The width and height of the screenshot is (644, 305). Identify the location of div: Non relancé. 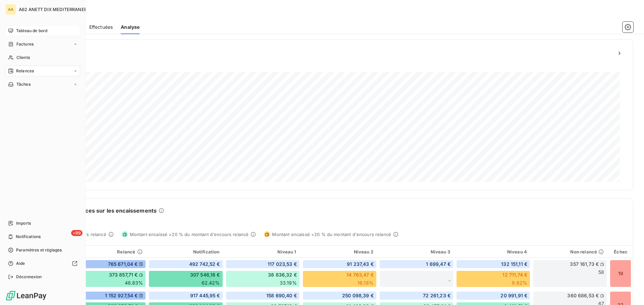
(569, 252).